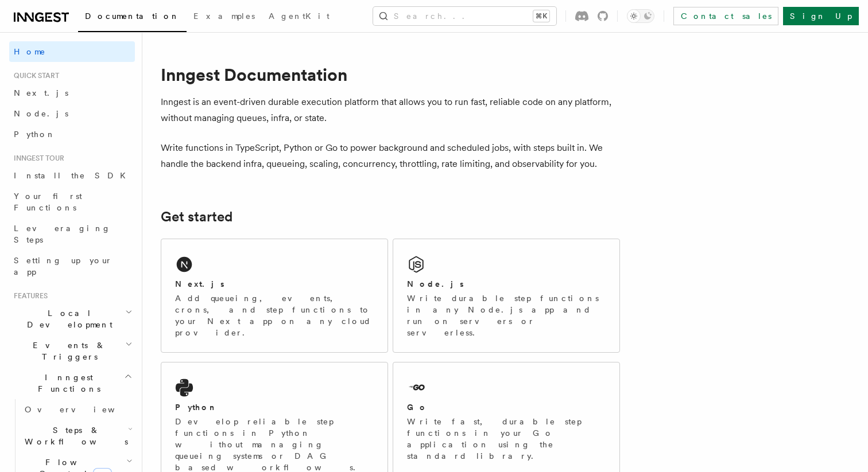 This screenshot has width=868, height=472. Describe the element at coordinates (34, 76) in the screenshot. I see `span: Quick start` at that location.